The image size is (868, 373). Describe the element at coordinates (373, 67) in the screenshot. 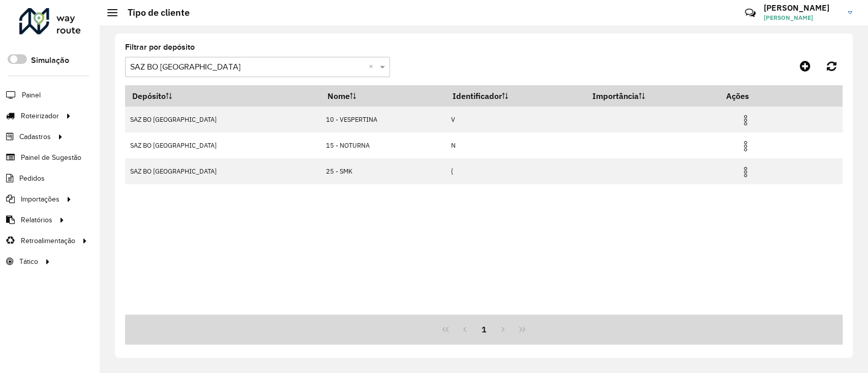

I see `span: Clear all` at that location.